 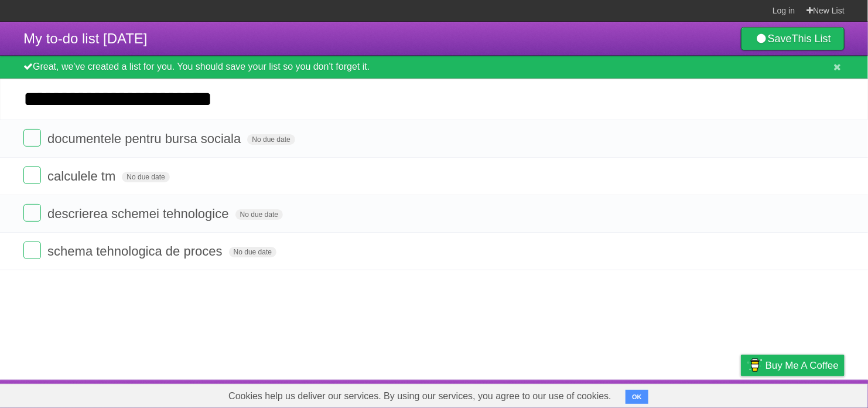 I want to click on a: Privacy, so click(x=741, y=394).